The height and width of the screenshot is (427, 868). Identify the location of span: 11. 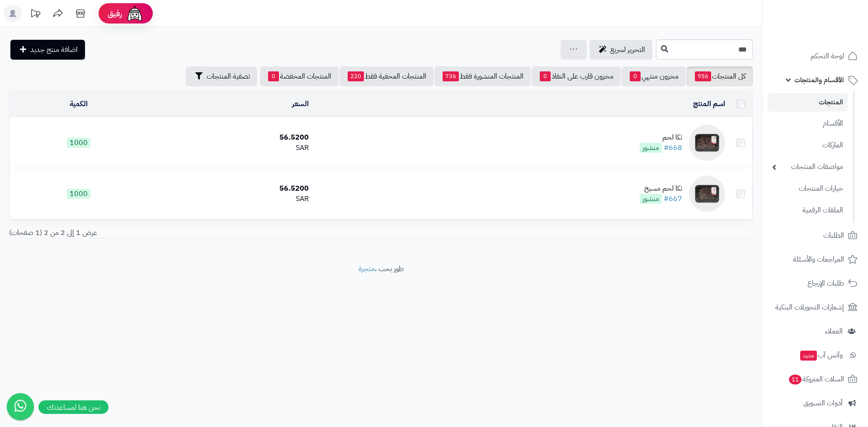
(795, 380).